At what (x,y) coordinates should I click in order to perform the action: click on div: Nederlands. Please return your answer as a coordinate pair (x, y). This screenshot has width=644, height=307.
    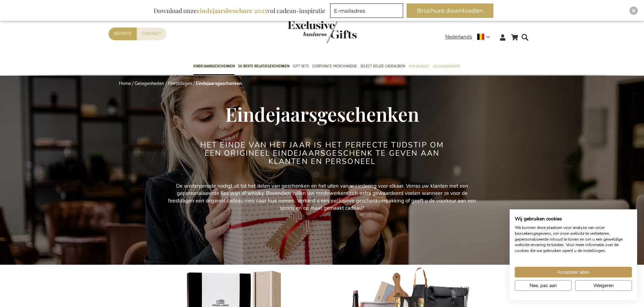
    Looking at the image, I should click on (470, 37).